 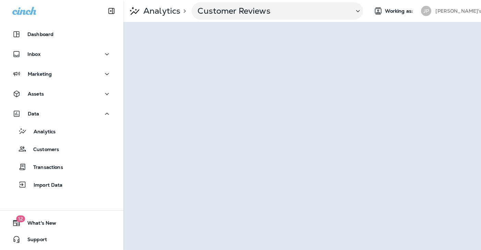 I want to click on button: Dashboard, so click(x=62, y=34).